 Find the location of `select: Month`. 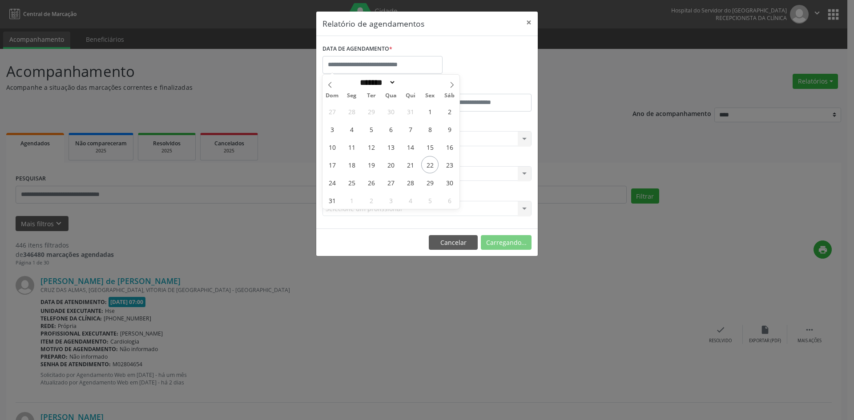

select: Month is located at coordinates (376, 82).